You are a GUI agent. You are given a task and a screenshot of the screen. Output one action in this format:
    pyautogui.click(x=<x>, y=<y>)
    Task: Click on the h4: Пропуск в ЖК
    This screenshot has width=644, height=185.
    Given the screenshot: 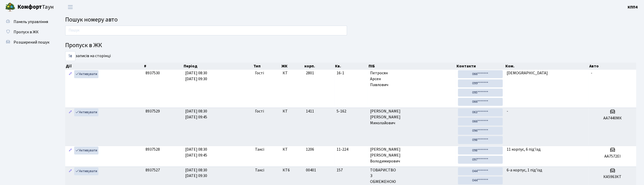 What is the action you would take?
    pyautogui.click(x=351, y=46)
    